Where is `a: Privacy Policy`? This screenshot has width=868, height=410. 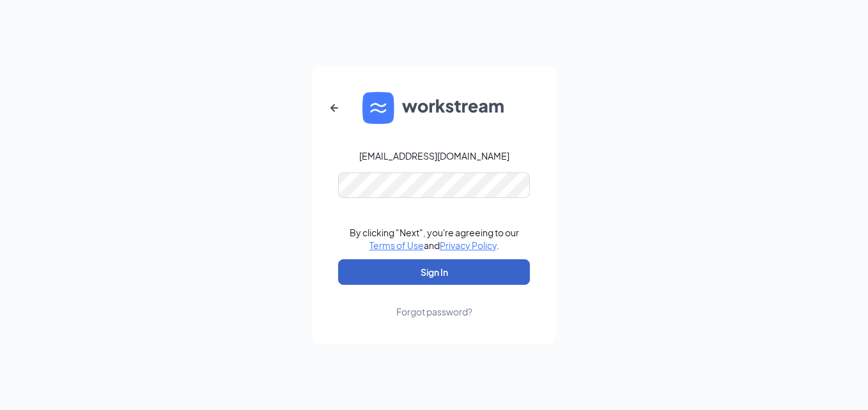 a: Privacy Policy is located at coordinates (468, 245).